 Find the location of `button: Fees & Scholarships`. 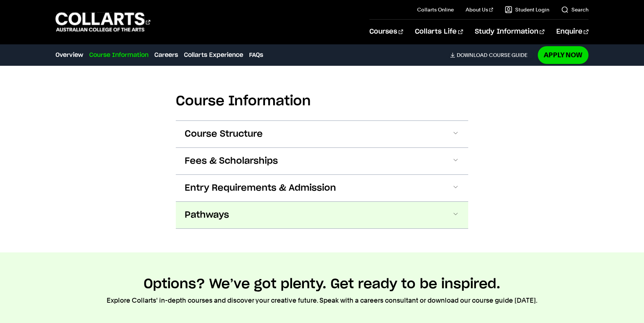

button: Fees & Scholarships is located at coordinates (322, 161).